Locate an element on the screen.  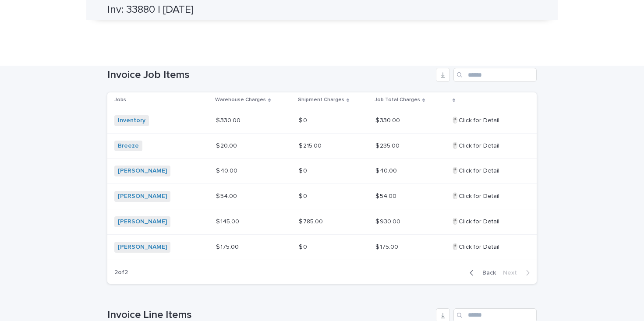
p: 2 of 2 is located at coordinates (121, 272).